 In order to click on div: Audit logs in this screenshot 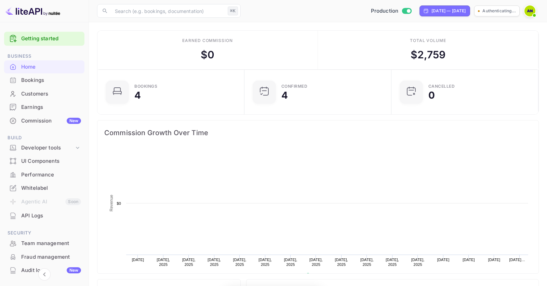, I will do `click(51, 271)`.